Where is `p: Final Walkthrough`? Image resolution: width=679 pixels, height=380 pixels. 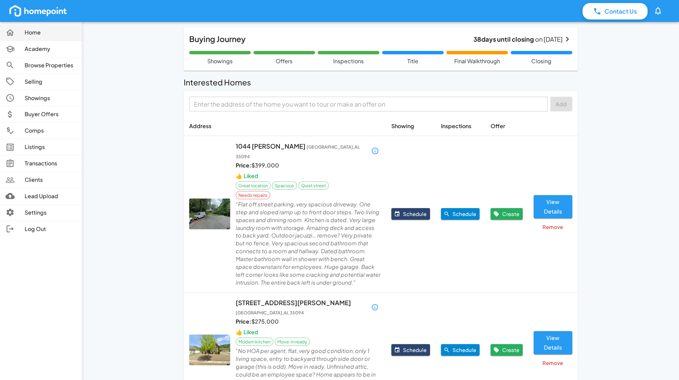 p: Final Walkthrough is located at coordinates (477, 61).